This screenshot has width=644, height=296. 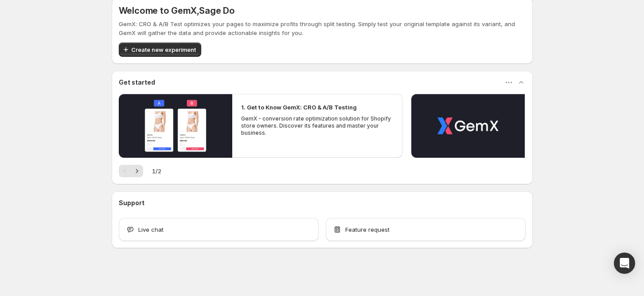 I want to click on span: Live chat, so click(x=151, y=229).